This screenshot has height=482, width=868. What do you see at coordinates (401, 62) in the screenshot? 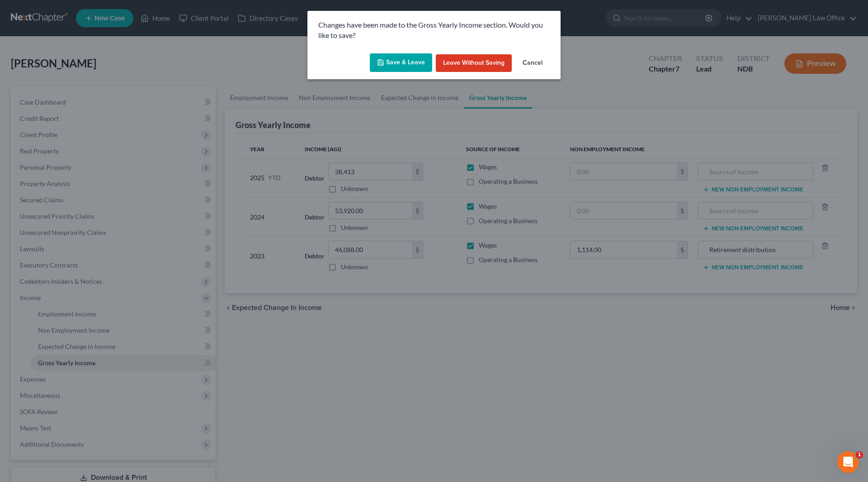
I see `button: Save & Leave` at bounding box center [401, 62].